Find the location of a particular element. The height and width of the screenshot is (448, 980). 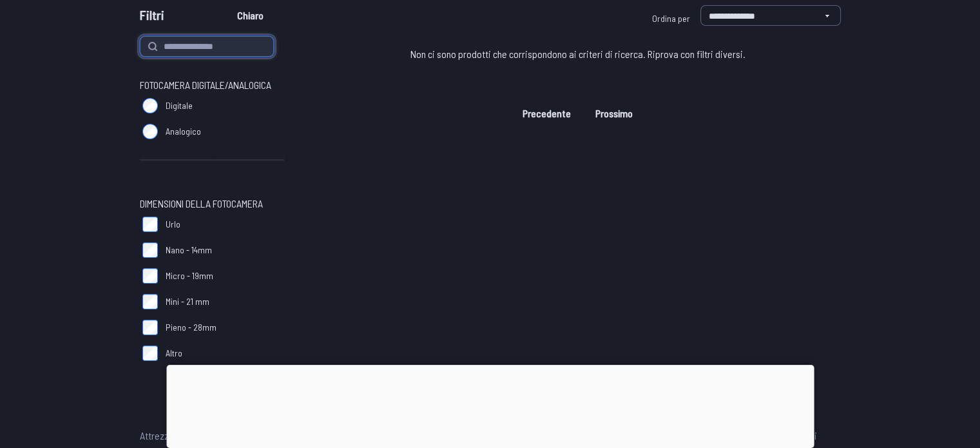

font: Non ci sono prodotti che corrispondono ai criteri di ricerca. Riprova con filtri diversi. is located at coordinates (578, 54).